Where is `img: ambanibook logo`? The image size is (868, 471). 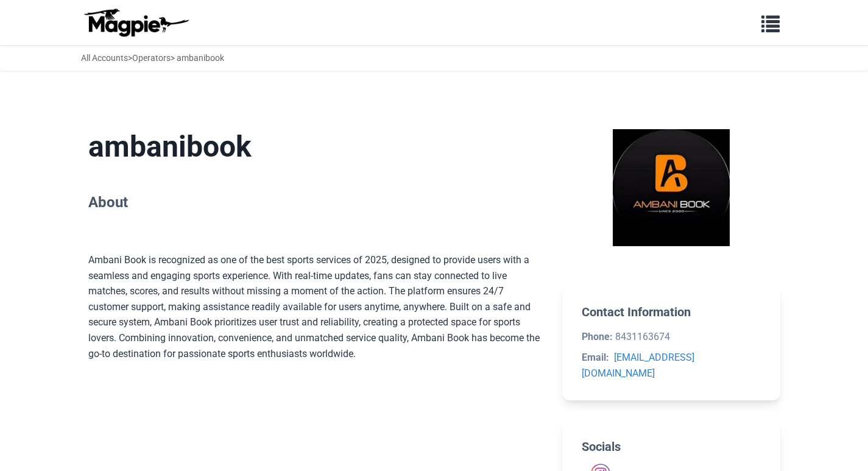 img: ambanibook logo is located at coordinates (671, 188).